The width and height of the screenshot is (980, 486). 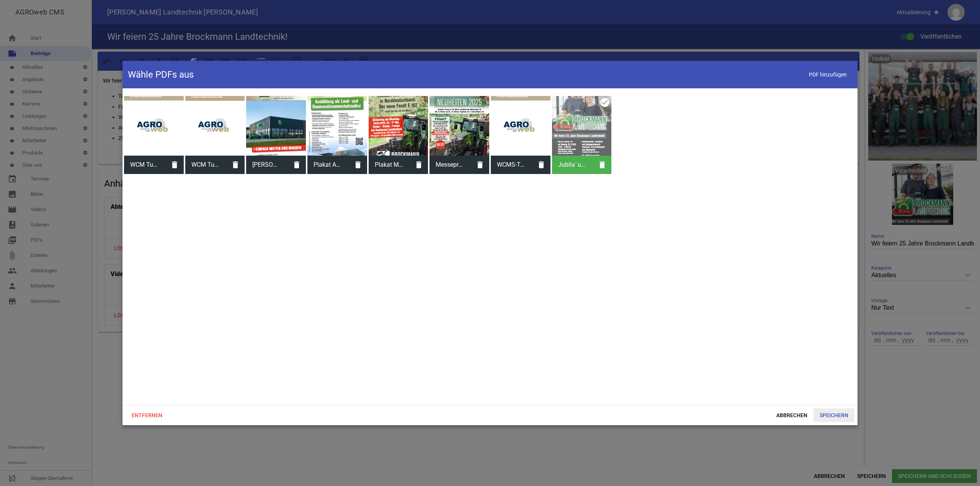 I want to click on span: Abbrechen, so click(x=792, y=415).